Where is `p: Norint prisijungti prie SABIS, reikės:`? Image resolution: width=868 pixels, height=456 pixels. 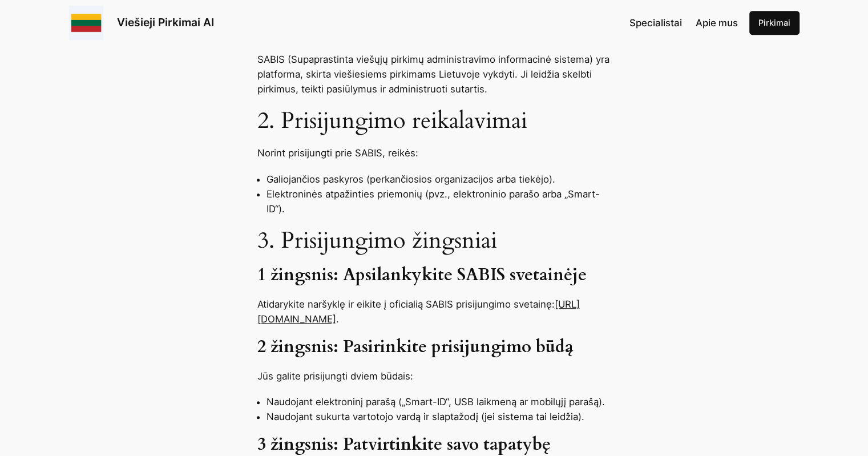
p: Norint prisijungti prie SABIS, reikės: is located at coordinates (434, 153).